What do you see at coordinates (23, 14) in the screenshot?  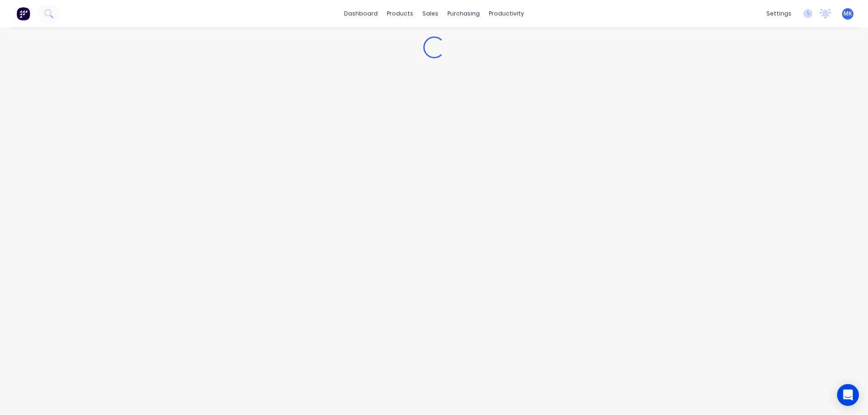 I see `img: Factory` at bounding box center [23, 14].